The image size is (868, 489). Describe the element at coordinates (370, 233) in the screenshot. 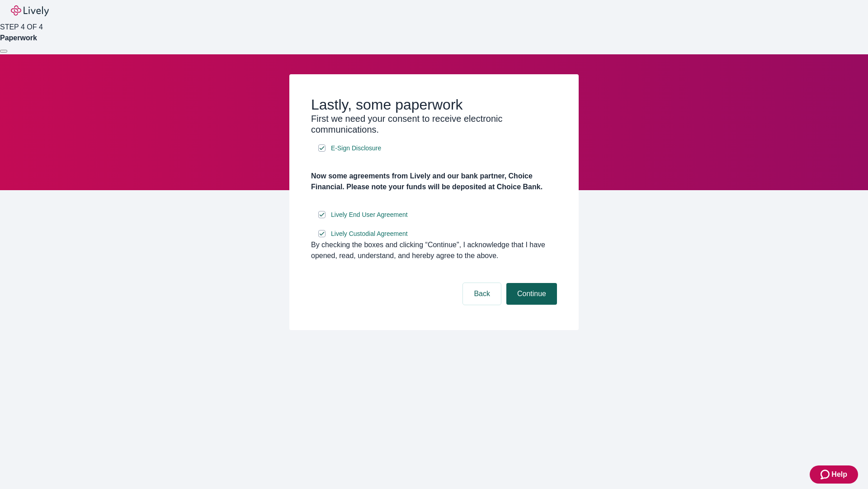

I see `span: Lively Custodial Agreement` at that location.